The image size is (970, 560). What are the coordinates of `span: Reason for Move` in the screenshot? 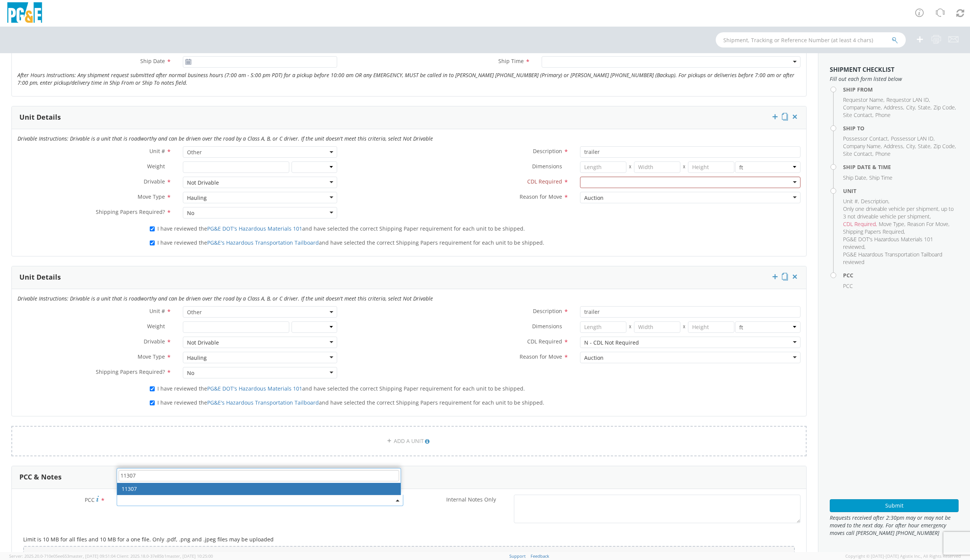 It's located at (541, 357).